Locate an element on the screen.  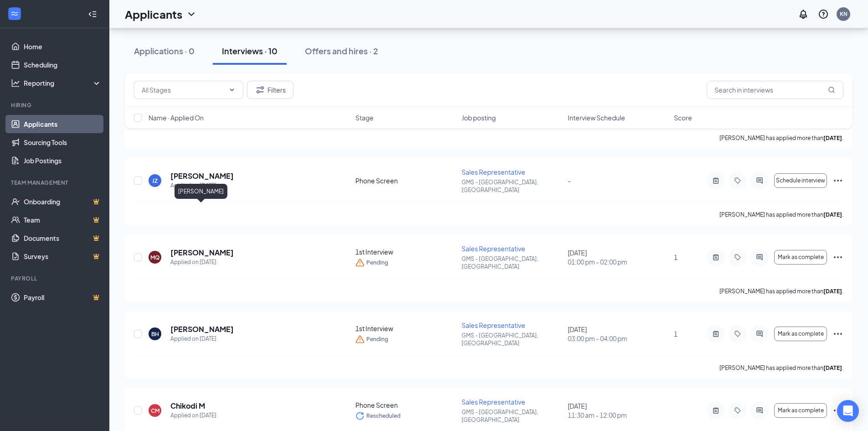
div: JZ is located at coordinates (155, 180).